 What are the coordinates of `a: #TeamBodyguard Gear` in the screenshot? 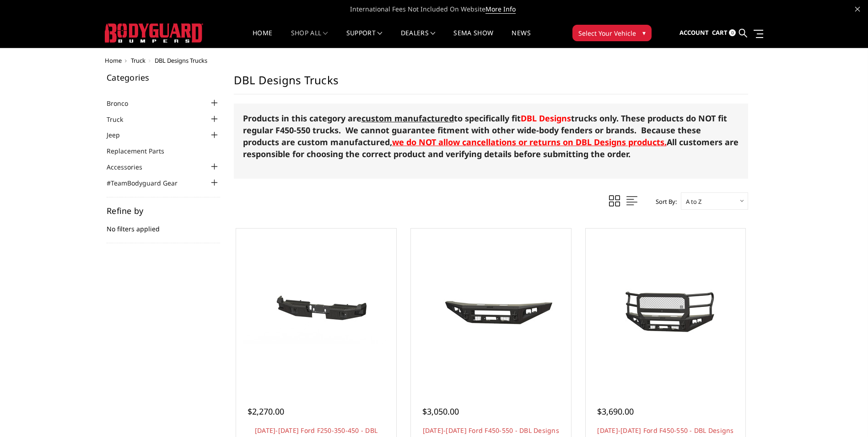 It's located at (148, 182).